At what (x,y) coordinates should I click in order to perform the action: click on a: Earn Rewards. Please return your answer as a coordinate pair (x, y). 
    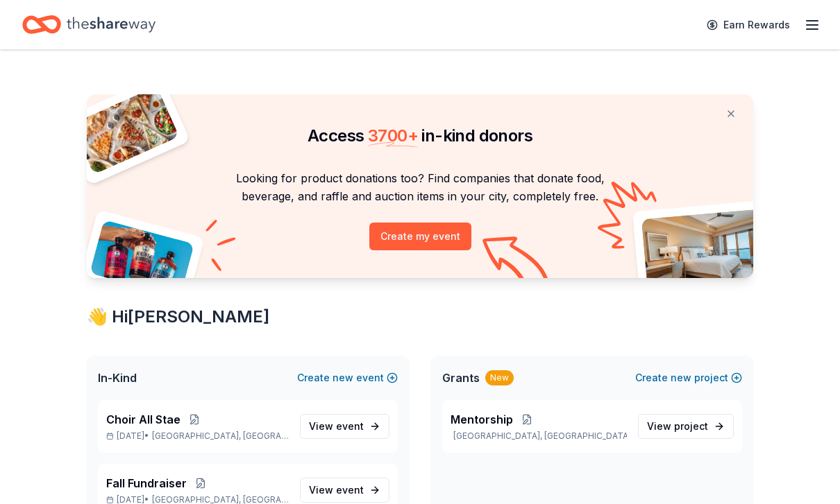
    Looking at the image, I should click on (748, 25).